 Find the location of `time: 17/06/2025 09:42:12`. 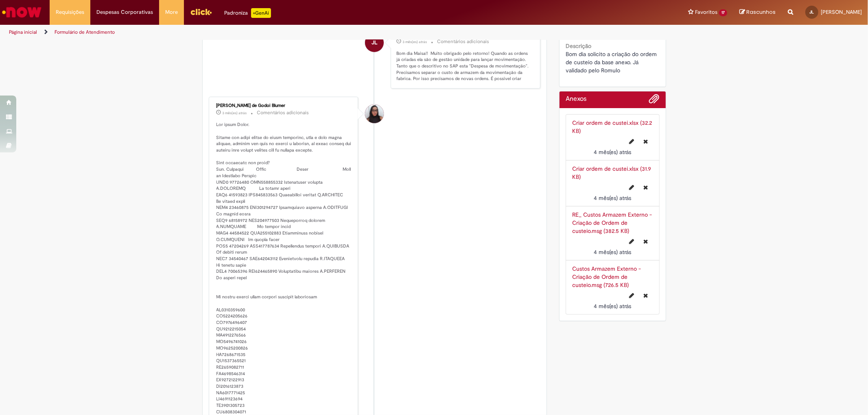

time: 17/06/2025 09:42:12 is located at coordinates (613, 152).